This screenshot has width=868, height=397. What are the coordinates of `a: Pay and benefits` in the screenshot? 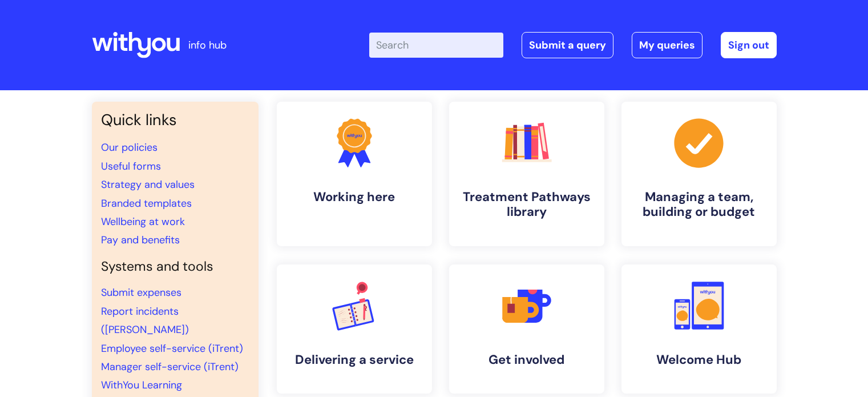 It's located at (141, 240).